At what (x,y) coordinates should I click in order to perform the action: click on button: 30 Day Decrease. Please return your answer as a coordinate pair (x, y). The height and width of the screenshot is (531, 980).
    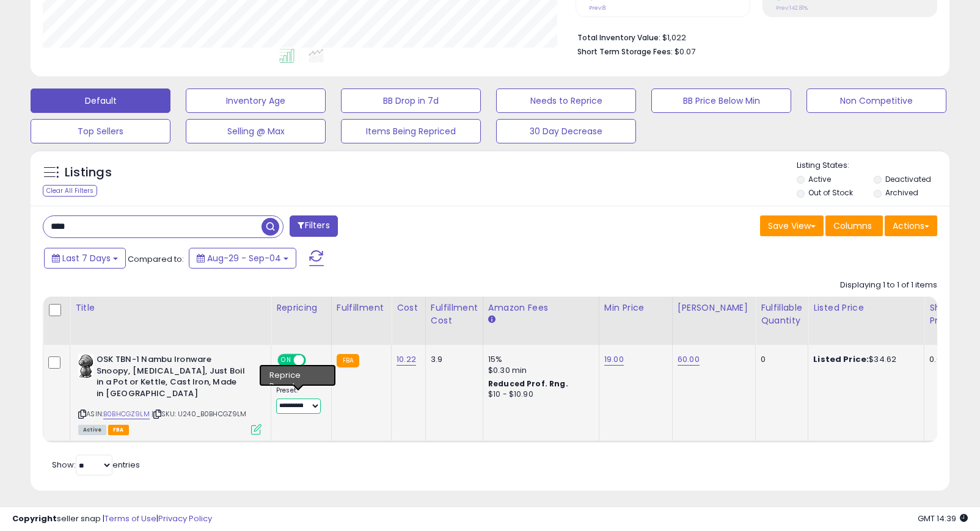
    Looking at the image, I should click on (565, 131).